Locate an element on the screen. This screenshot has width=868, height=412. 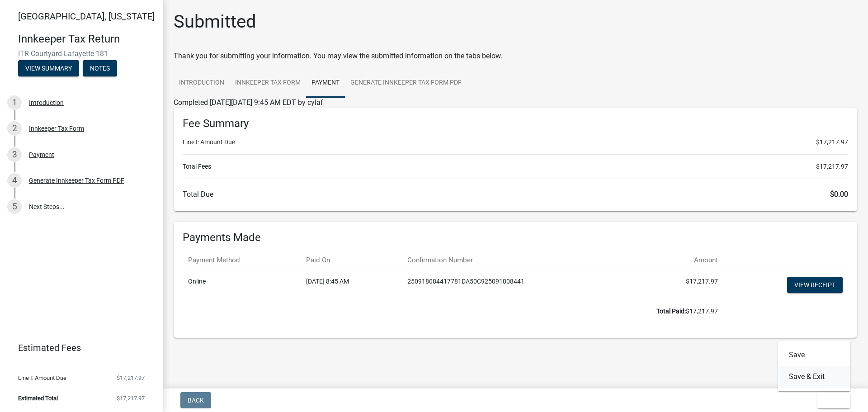
h1: Submitted is located at coordinates (215, 22).